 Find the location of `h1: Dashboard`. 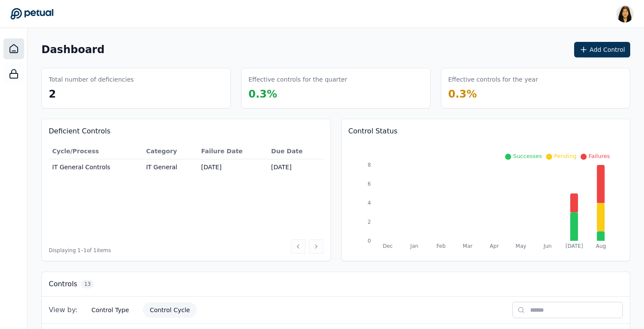

h1: Dashboard is located at coordinates (73, 50).